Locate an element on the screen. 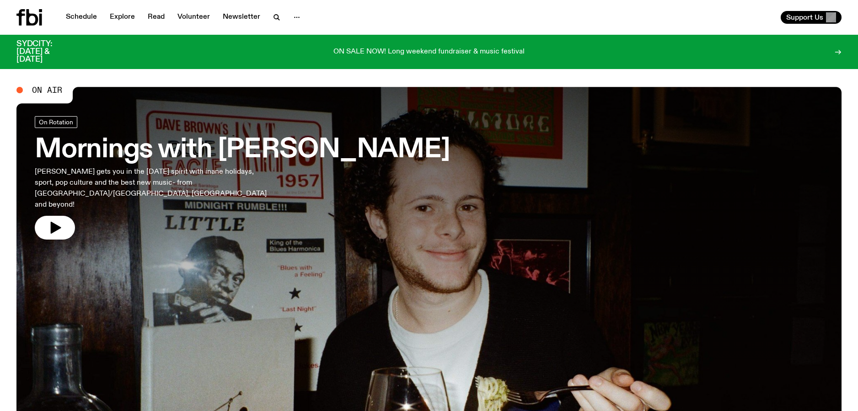 The height and width of the screenshot is (411, 858). button: Support Us is located at coordinates (811, 17).